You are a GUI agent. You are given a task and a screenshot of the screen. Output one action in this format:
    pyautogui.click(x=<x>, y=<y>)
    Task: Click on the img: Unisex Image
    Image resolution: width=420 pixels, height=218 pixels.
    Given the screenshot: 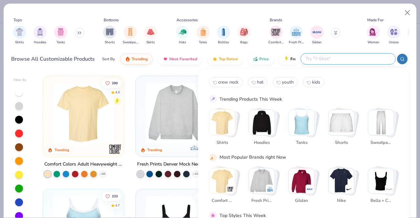 What is the action you would take?
    pyautogui.click(x=394, y=32)
    